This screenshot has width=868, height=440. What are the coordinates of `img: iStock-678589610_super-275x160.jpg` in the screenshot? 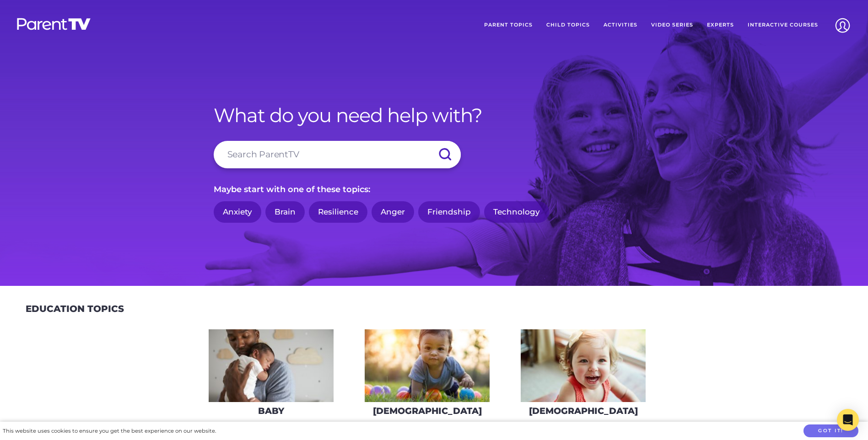 It's located at (583, 365).